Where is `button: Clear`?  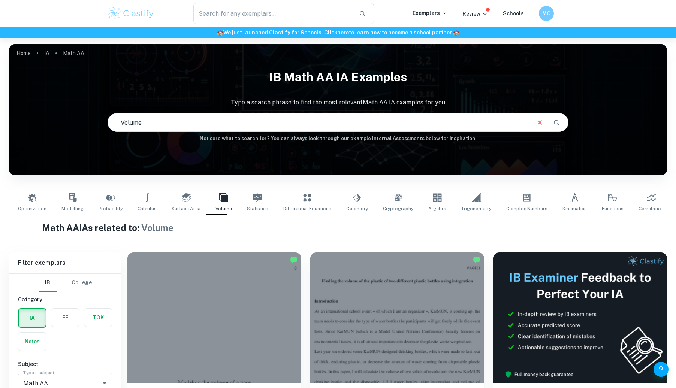
button: Clear is located at coordinates (540, 123).